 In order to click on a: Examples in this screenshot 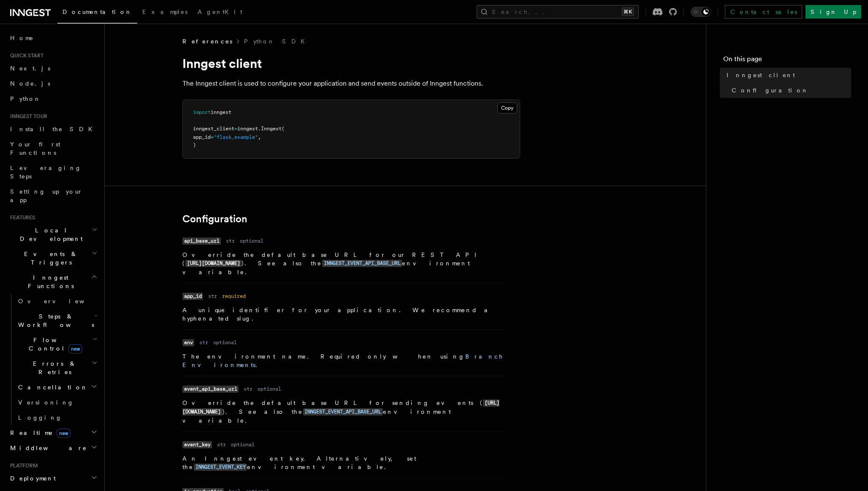, I will do `click(164, 13)`.